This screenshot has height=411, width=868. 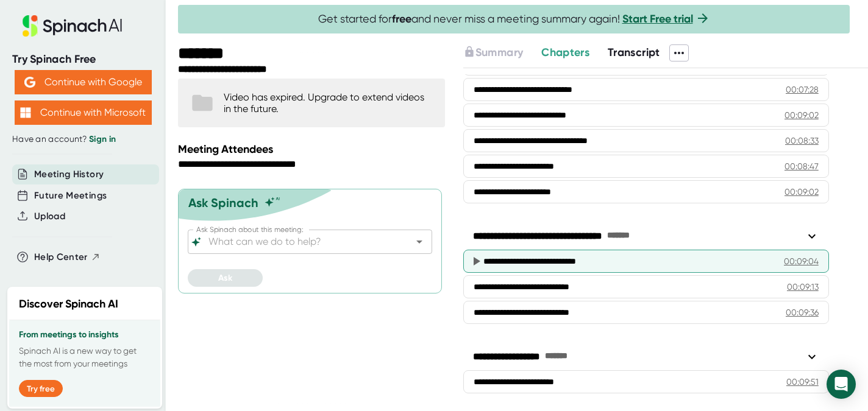 I want to click on span: Get started for and never miss a meeting summary again!, so click(x=514, y=19).